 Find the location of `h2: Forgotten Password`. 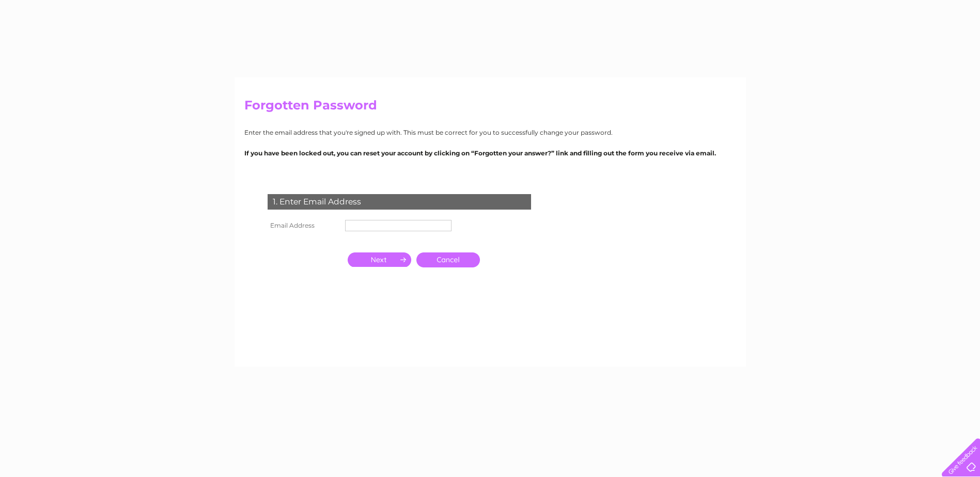

h2: Forgotten Password is located at coordinates (490, 108).